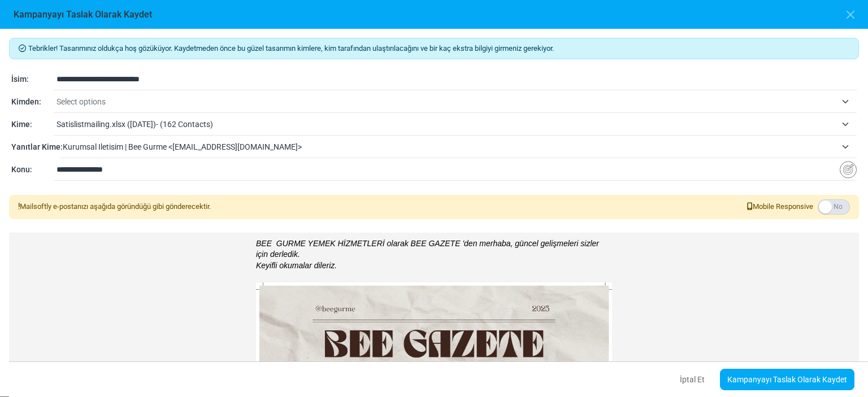 This screenshot has width=868, height=397. What do you see at coordinates (32, 170) in the screenshot?
I see `div: Konu:` at bounding box center [32, 170].